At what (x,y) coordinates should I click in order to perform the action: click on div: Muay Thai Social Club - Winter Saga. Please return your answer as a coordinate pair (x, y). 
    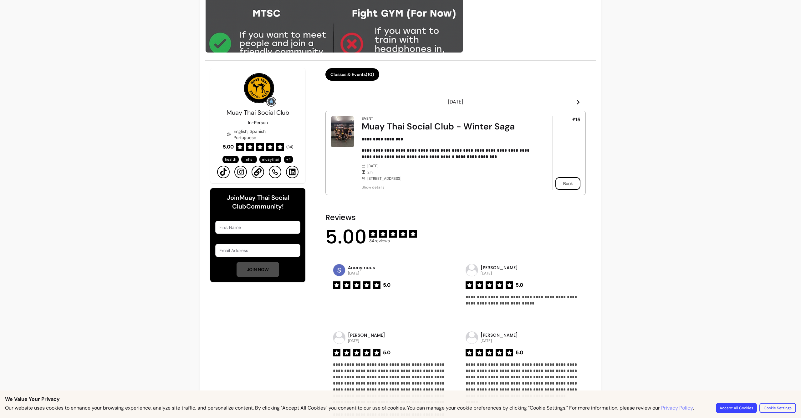
    Looking at the image, I should click on (448, 127).